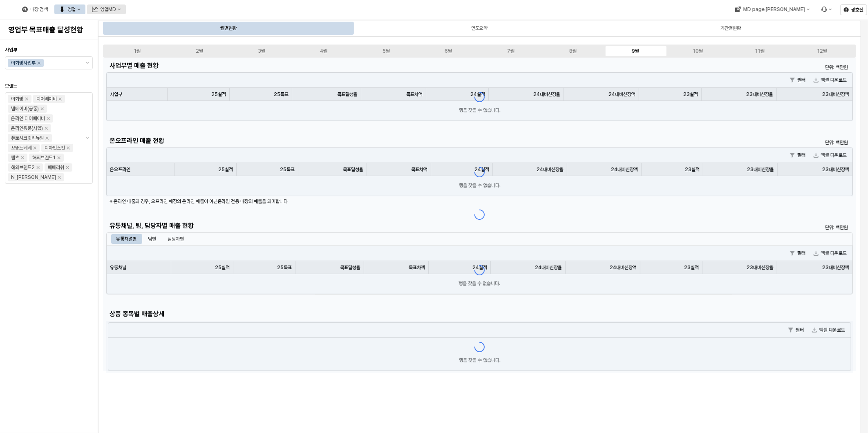 The height and width of the screenshot is (433, 868). Describe the element at coordinates (11, 50) in the screenshot. I see `span: 사업부` at that location.